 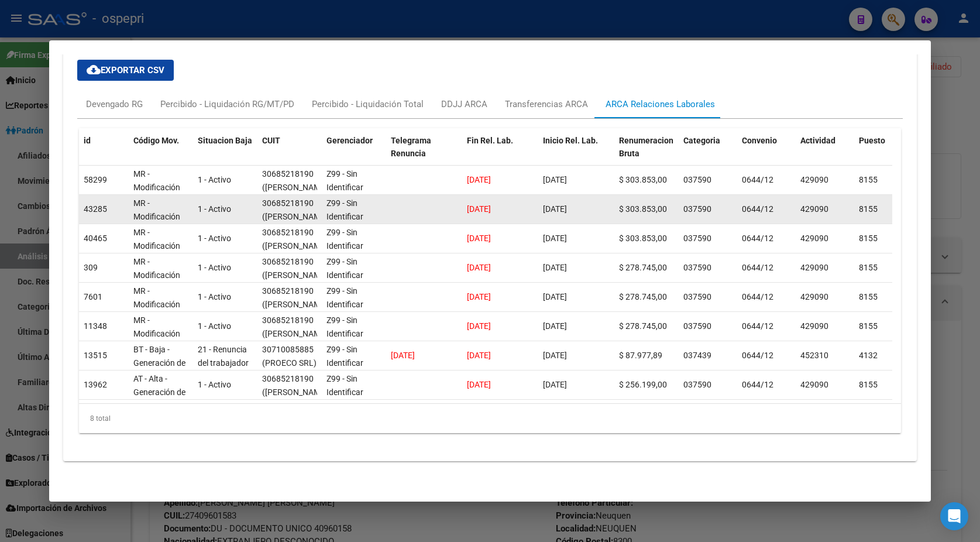 I want to click on span: Renumeracion Bruta, so click(x=646, y=147).